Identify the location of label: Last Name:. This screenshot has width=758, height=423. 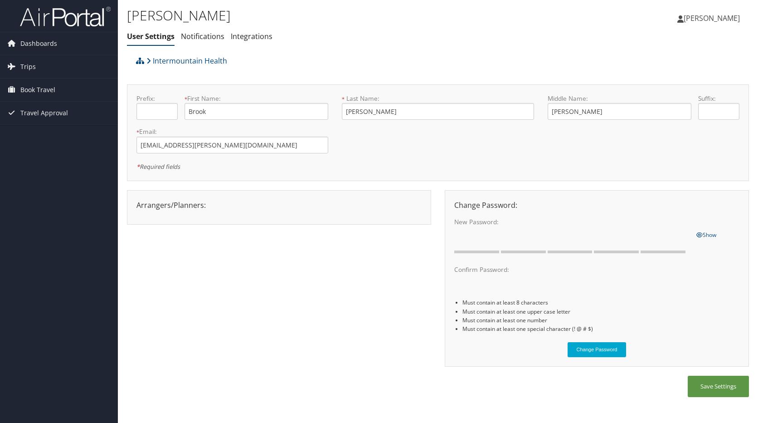
(438, 98).